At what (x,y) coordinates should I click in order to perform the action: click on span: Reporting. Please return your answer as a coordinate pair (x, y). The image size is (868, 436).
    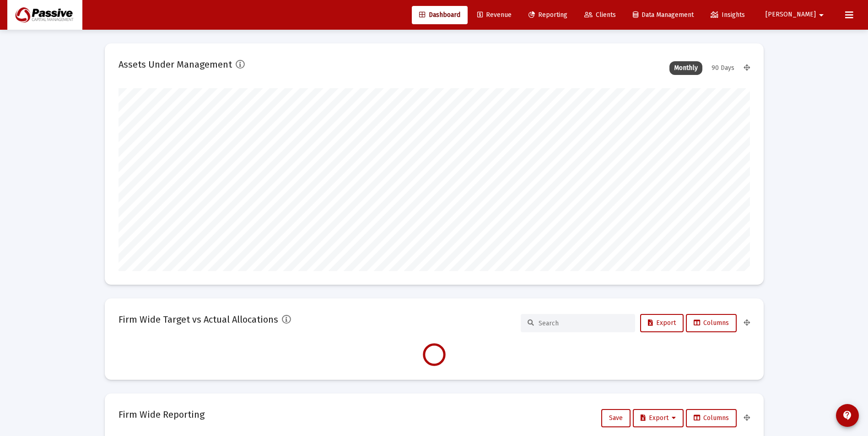
    Looking at the image, I should click on (548, 14).